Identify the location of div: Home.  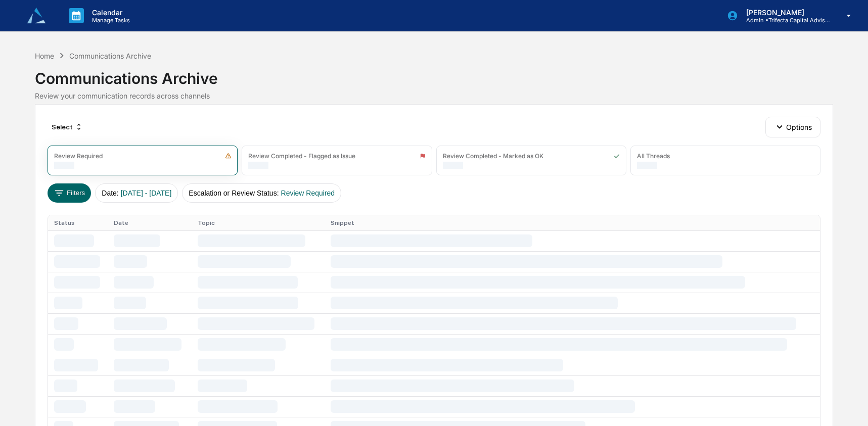
(45, 56).